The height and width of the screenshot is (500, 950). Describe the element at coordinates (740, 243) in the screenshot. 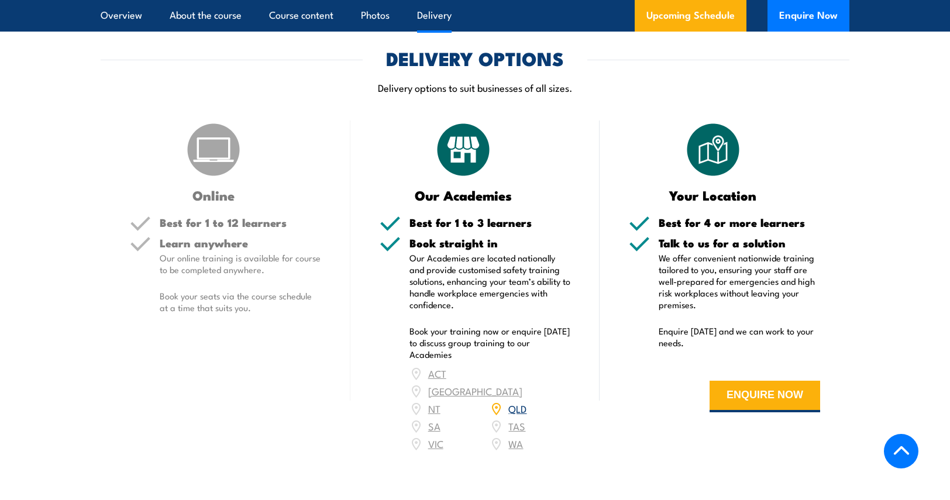

I see `h5: Talk to us for a solution` at that location.